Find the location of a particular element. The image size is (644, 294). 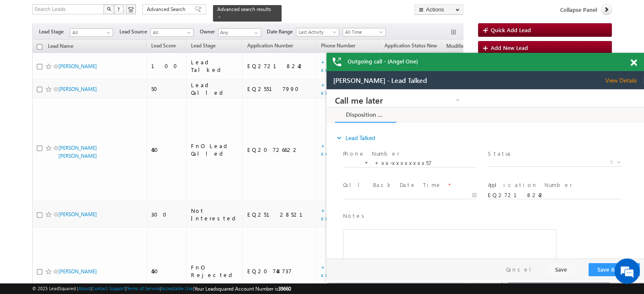

span: Application Number is located at coordinates (270, 45).